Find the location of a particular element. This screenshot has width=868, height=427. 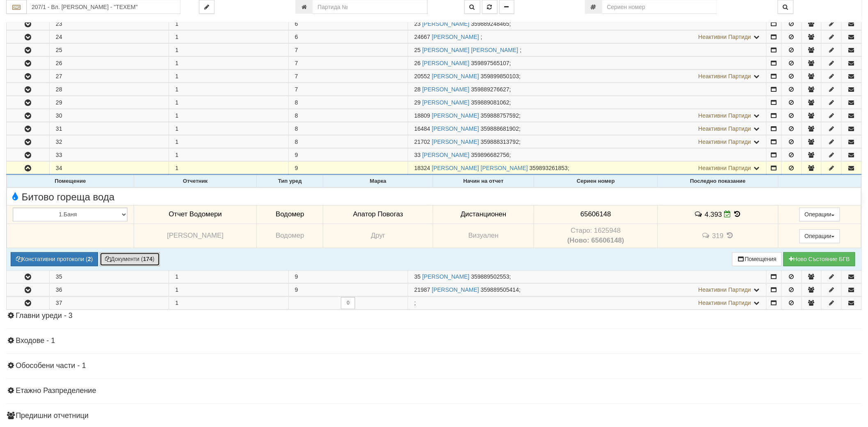

td: Друг is located at coordinates (378, 236).